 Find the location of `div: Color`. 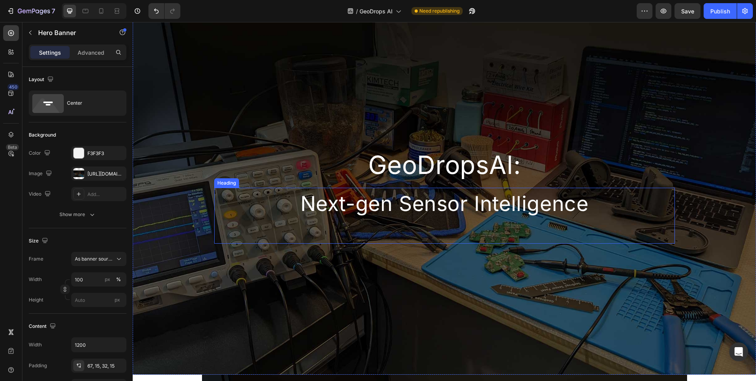

div: Color is located at coordinates (40, 153).